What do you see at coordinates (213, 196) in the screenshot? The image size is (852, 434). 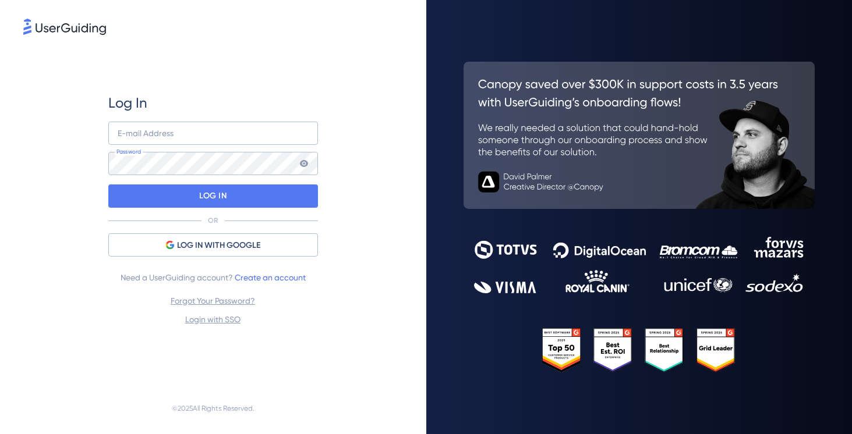 I see `p: LOG IN` at bounding box center [213, 196].